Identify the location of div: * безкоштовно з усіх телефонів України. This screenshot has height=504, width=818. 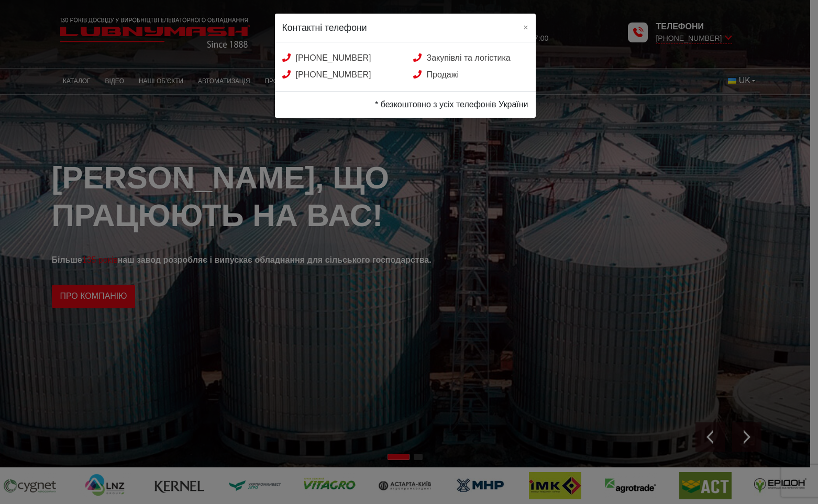
(405, 104).